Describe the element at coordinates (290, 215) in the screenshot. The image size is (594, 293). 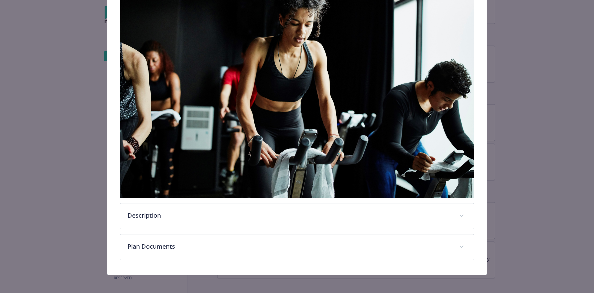
I see `p: Description` at that location.